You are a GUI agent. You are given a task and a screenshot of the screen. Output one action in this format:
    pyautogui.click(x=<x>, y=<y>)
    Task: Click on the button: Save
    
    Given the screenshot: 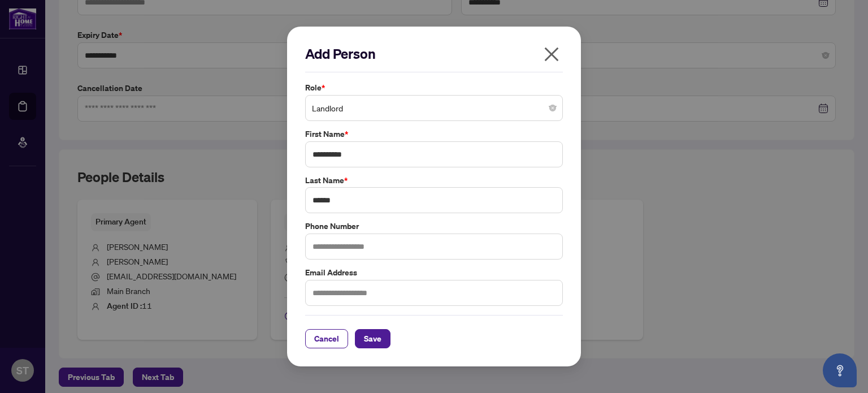 What is the action you would take?
    pyautogui.click(x=373, y=339)
    